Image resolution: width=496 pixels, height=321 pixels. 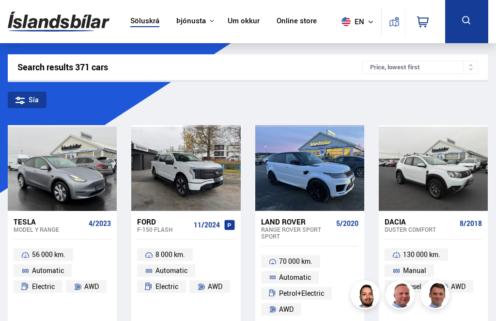 What do you see at coordinates (414, 270) in the screenshot?
I see `span: Manual` at bounding box center [414, 270].